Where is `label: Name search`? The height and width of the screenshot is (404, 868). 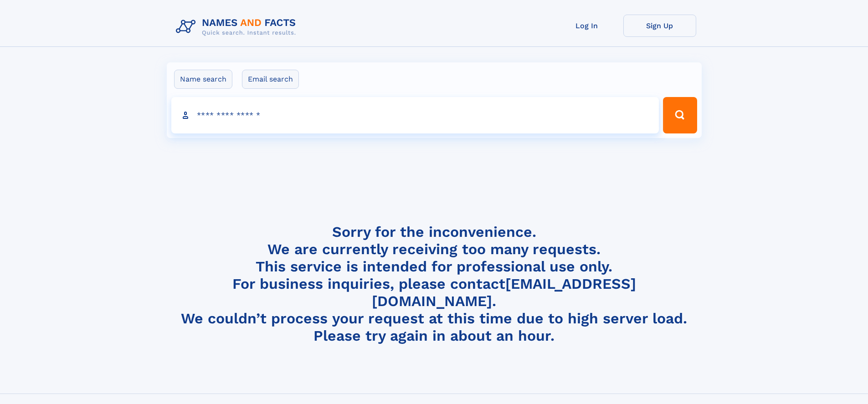
label: Name search is located at coordinates (204, 80).